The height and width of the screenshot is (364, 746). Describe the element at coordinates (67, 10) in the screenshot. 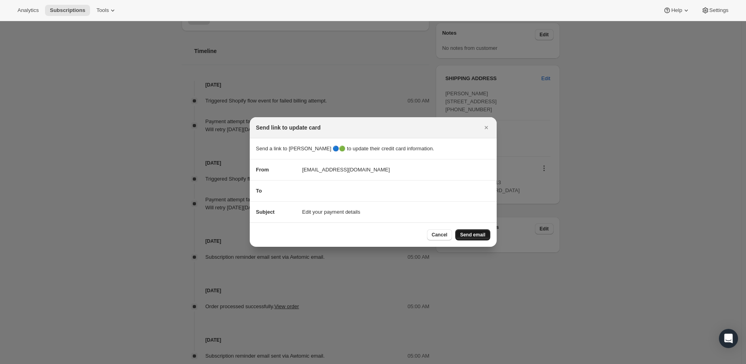

I see `span: Subscriptions` at that location.